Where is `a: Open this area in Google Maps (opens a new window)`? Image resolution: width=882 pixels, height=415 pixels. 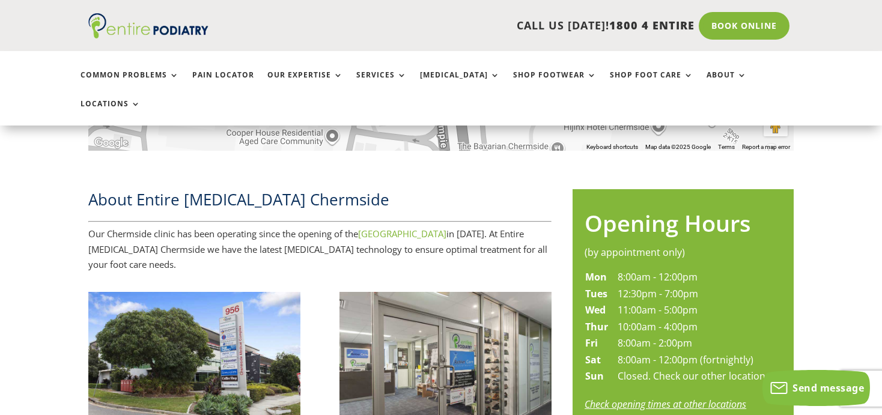
a: Open this area in Google Maps (opens a new window) is located at coordinates (111, 143).